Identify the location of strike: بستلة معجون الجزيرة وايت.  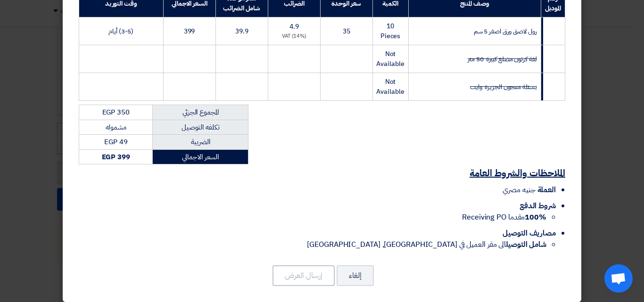
(504, 87).